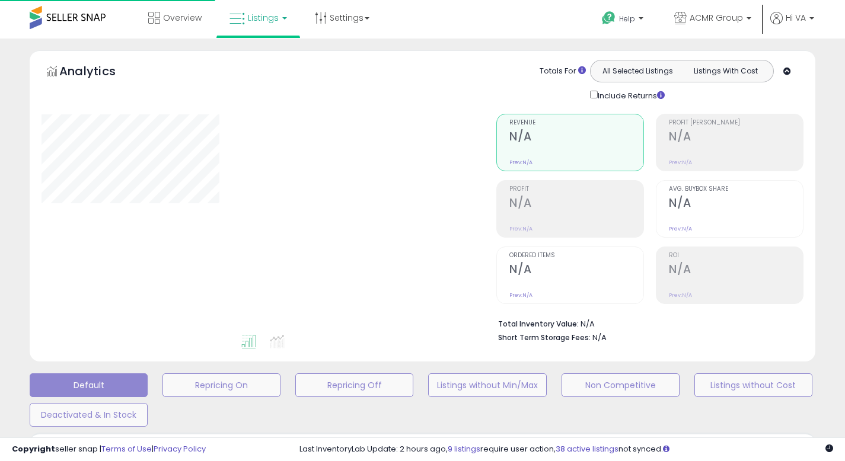  I want to click on button: Default, so click(88, 385).